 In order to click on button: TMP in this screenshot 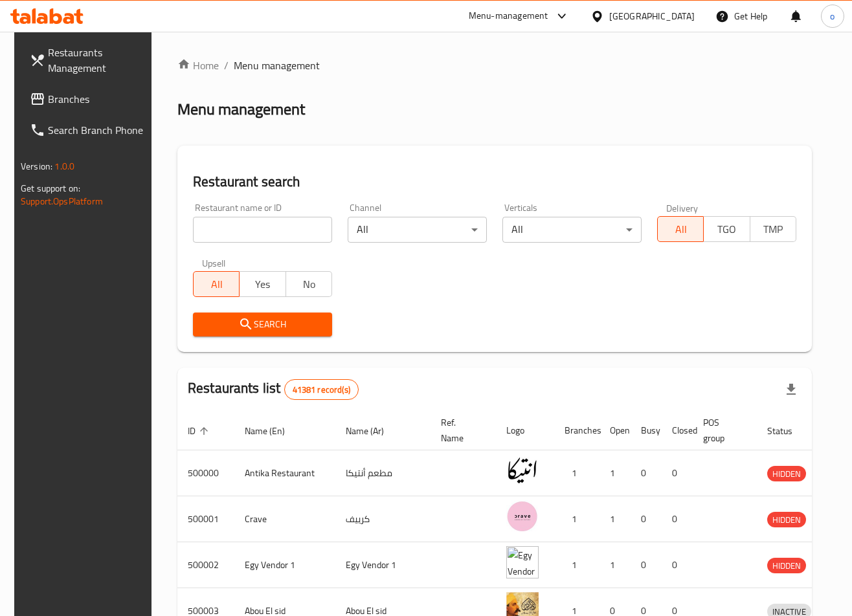, I will do `click(773, 229)`.